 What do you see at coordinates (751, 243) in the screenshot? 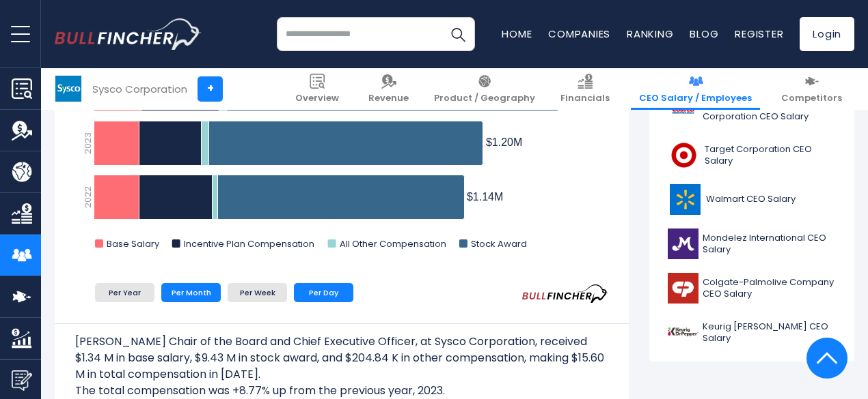
I see `a: Mondelez International CEO Salary` at bounding box center [751, 243].